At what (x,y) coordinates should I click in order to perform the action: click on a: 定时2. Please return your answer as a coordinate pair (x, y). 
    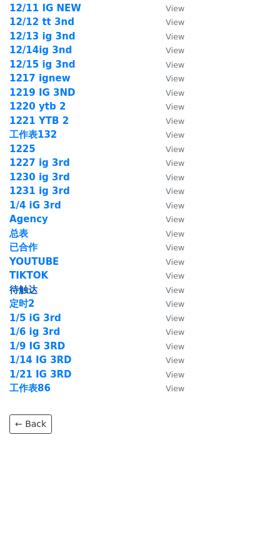
    Looking at the image, I should click on (22, 304).